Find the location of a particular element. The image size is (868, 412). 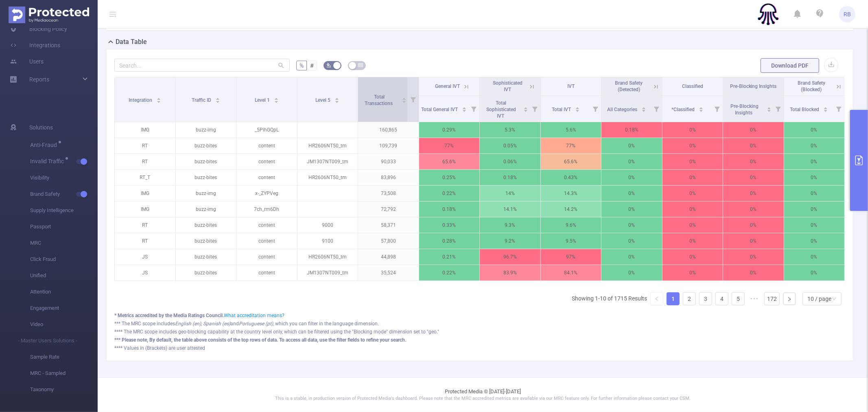

span: Passport is located at coordinates (64, 227).